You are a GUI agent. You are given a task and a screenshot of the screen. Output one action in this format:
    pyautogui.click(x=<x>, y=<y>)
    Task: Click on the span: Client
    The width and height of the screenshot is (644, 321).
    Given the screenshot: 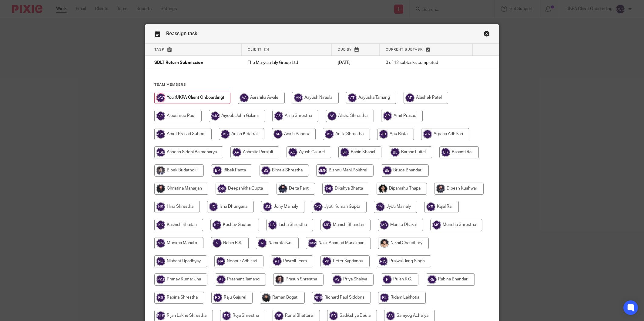 What is the action you would take?
    pyautogui.click(x=254, y=50)
    